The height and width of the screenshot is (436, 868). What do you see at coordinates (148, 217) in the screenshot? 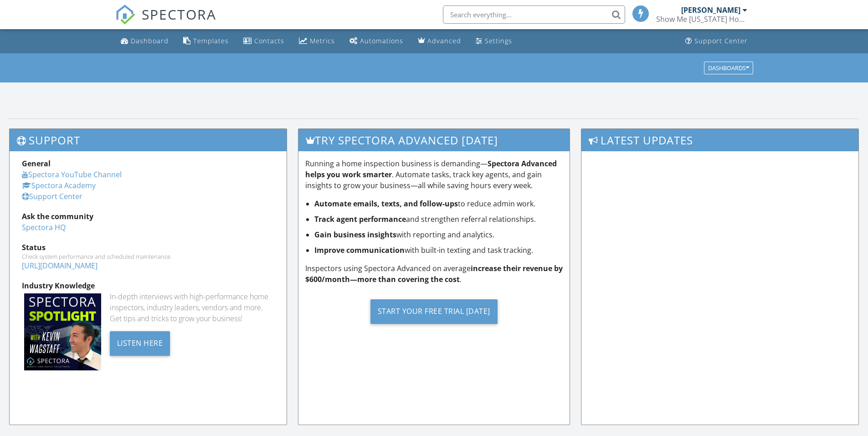
I see `div: Ask the community` at bounding box center [148, 217].